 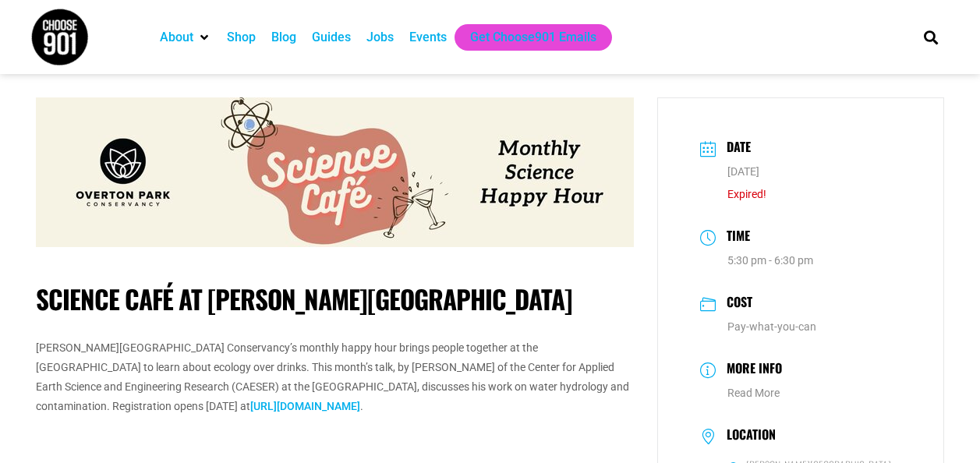 What do you see at coordinates (753, 393) in the screenshot?
I see `a: Read More` at bounding box center [753, 393].